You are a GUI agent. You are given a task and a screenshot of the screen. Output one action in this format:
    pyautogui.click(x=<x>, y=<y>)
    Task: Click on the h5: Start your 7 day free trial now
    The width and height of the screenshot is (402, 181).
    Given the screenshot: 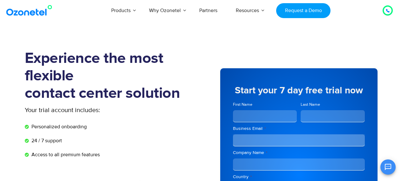 What is the action you would take?
    pyautogui.click(x=299, y=91)
    